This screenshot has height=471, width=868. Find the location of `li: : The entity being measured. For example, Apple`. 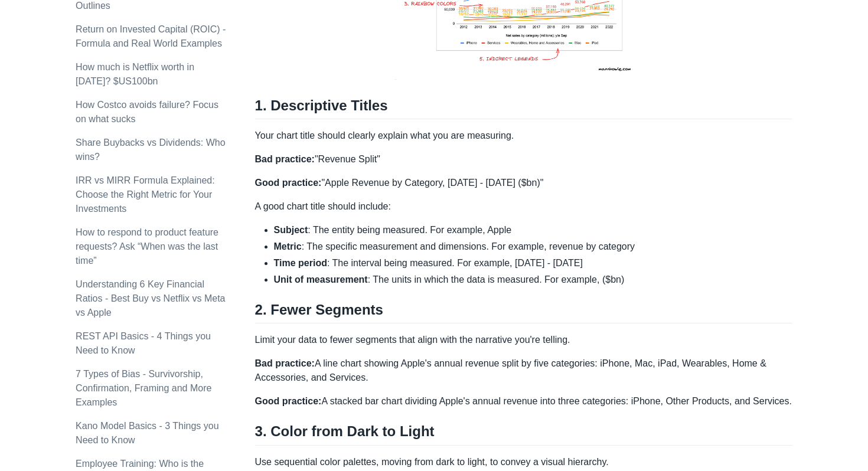

li: : The entity being measured. For example, Apple is located at coordinates (533, 230).